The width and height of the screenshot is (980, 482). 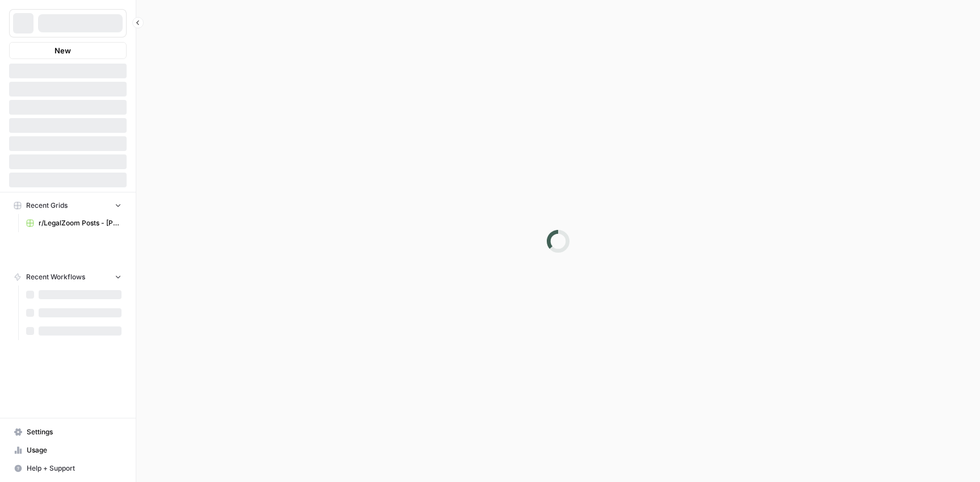 What do you see at coordinates (68, 468) in the screenshot?
I see `button: Help + Support` at bounding box center [68, 468].